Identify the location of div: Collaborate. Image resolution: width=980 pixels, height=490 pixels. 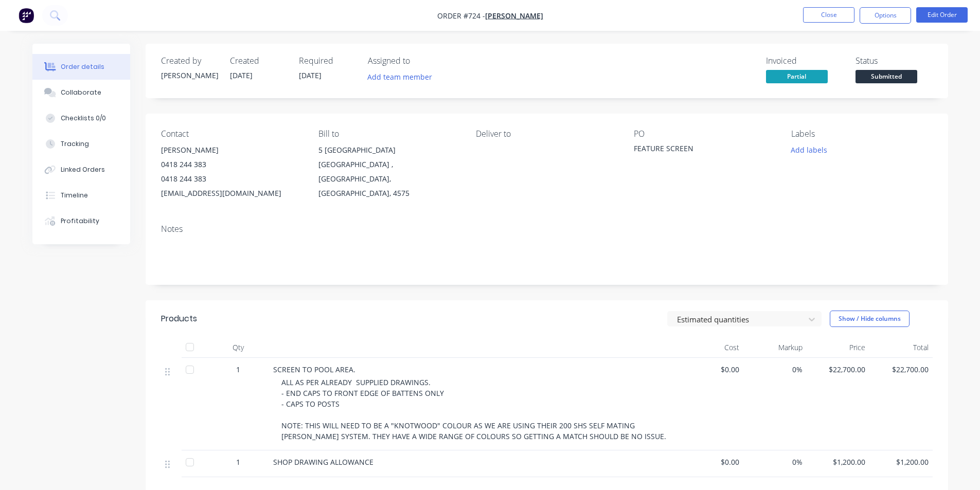
(81, 92).